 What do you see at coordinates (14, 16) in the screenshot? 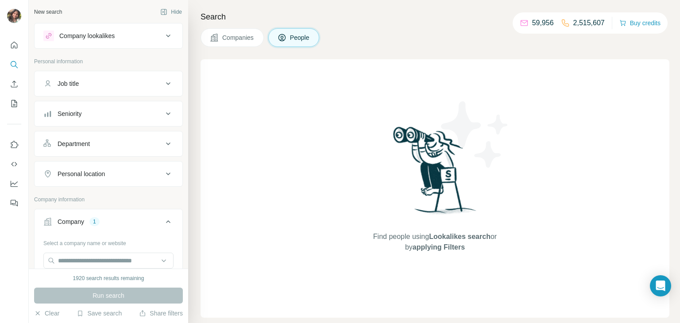
I see `img: Avatar` at bounding box center [14, 16].